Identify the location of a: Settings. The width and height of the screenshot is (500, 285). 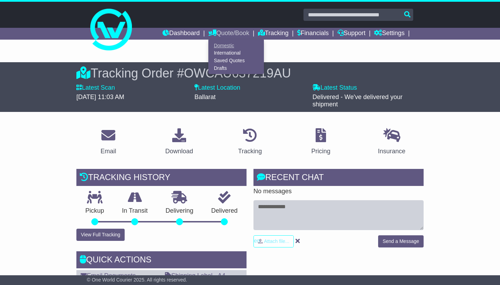
(389, 34).